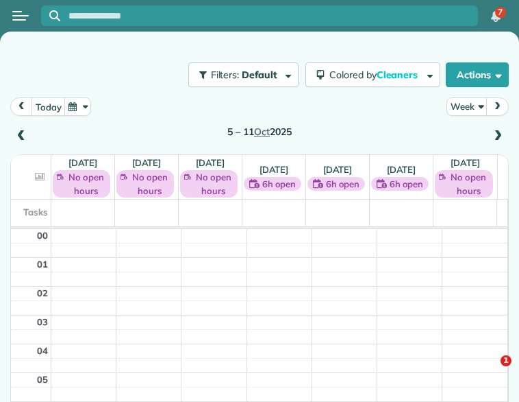  What do you see at coordinates (21, 16) in the screenshot?
I see `button: Open menu` at bounding box center [21, 16].